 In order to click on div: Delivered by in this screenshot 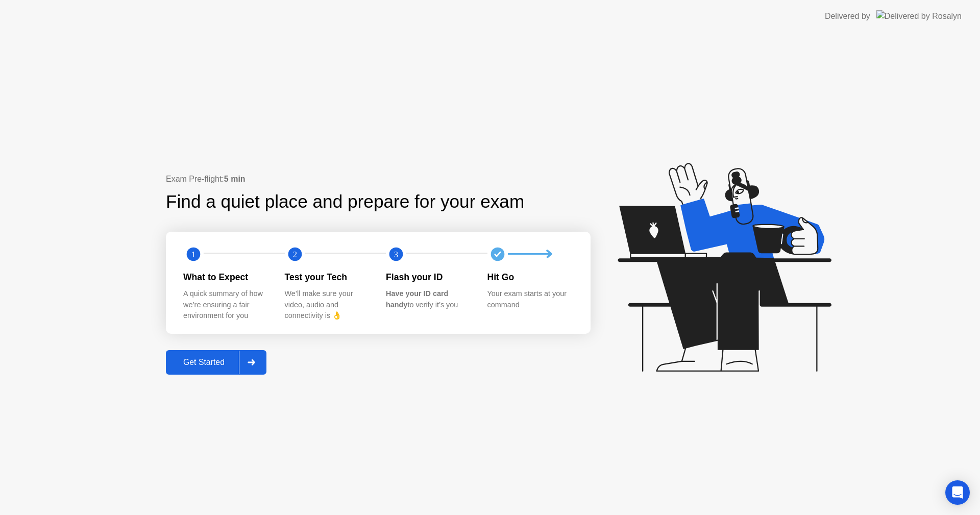, I will do `click(847, 16)`.